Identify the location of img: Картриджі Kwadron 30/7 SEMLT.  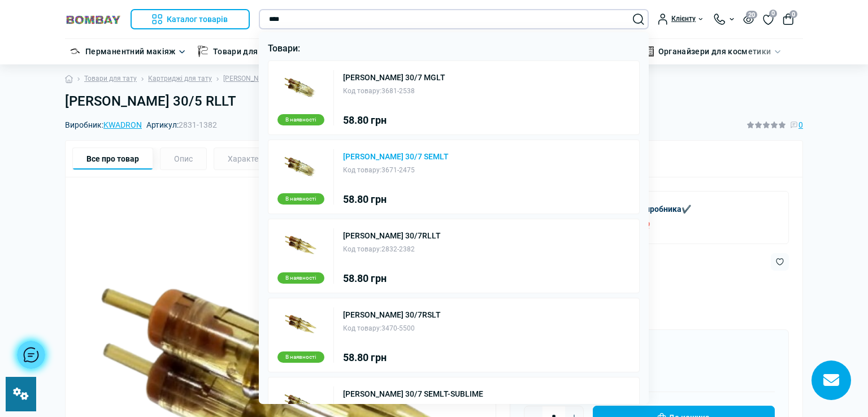
(301, 167).